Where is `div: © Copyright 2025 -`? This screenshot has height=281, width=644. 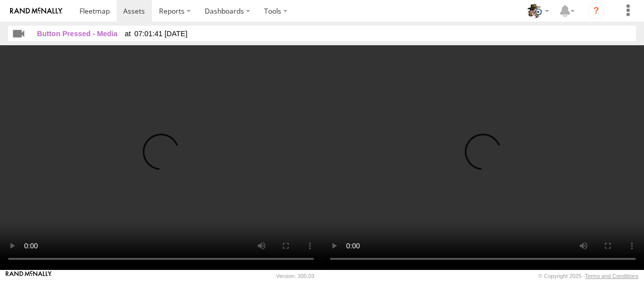
div: © Copyright 2025 - is located at coordinates (588, 276).